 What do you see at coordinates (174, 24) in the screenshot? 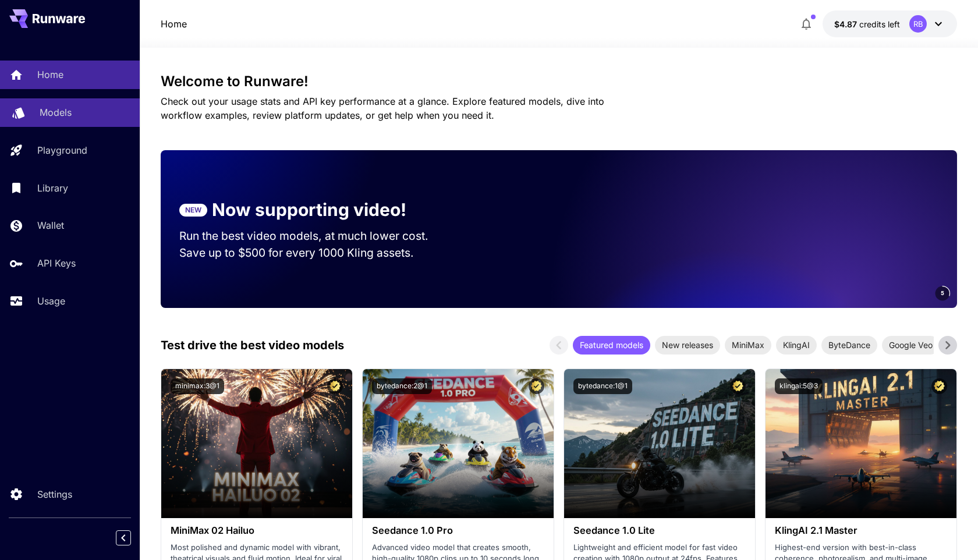
I see `a: Home` at bounding box center [174, 24].